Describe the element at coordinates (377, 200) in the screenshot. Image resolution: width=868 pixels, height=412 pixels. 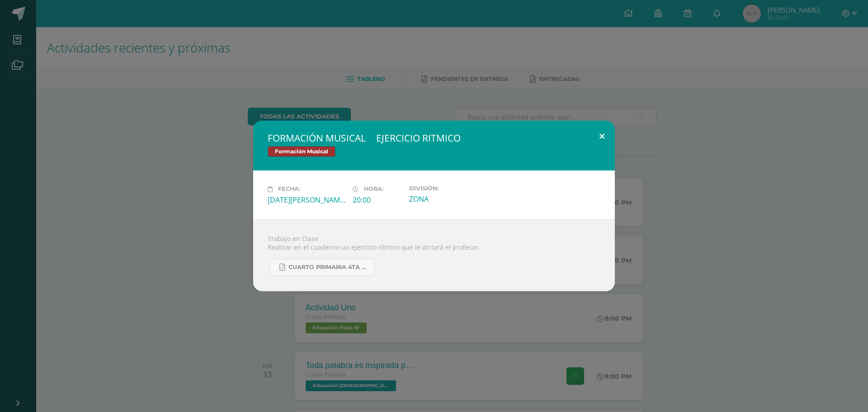
I see `div: 20:00` at that location.